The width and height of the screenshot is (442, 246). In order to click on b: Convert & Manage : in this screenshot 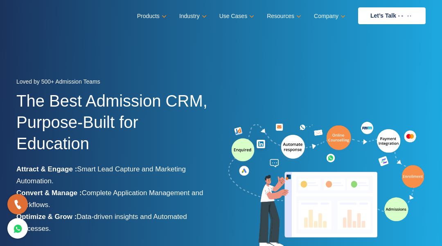, I will do `click(49, 192)`.